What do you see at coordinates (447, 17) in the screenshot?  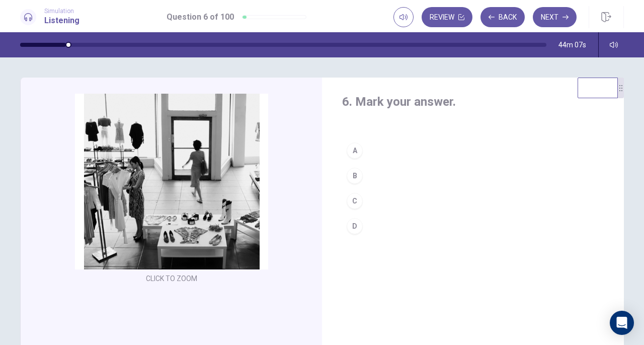 I see `button: Review` at bounding box center [447, 17].